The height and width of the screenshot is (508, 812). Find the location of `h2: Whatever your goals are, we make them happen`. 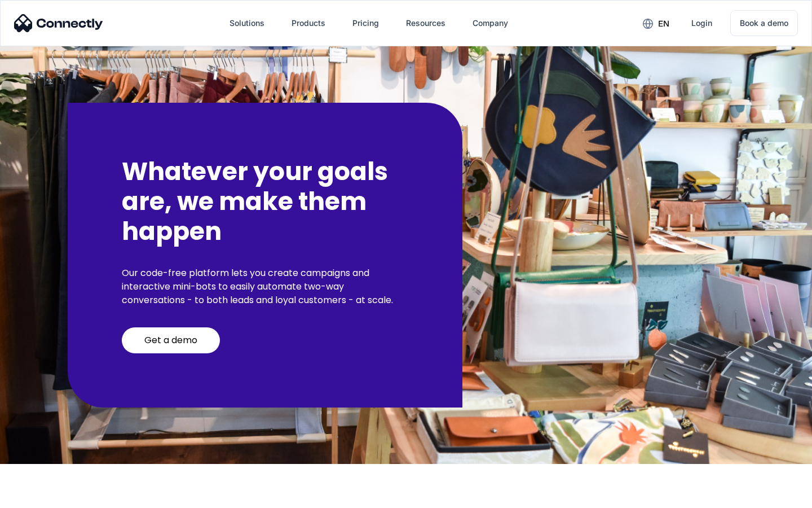

h2: Whatever your goals are, we make them happen is located at coordinates (265, 201).